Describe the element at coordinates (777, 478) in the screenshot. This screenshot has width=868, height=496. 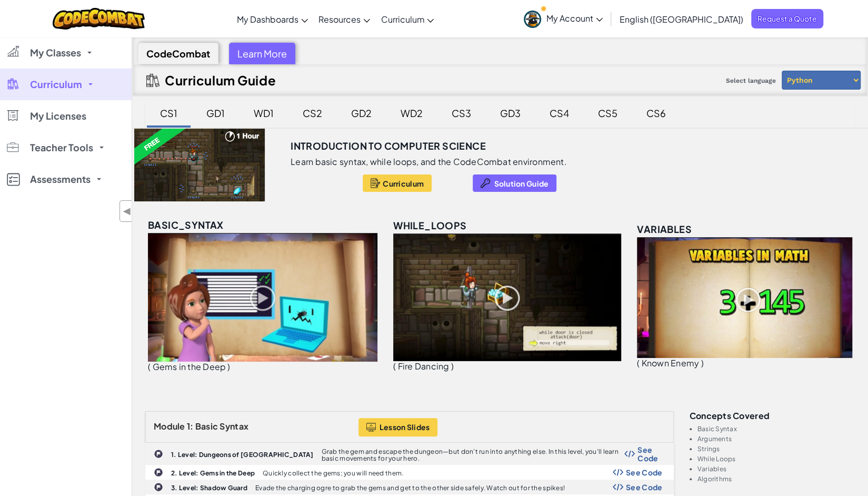
I see `li: Algorithms` at that location.